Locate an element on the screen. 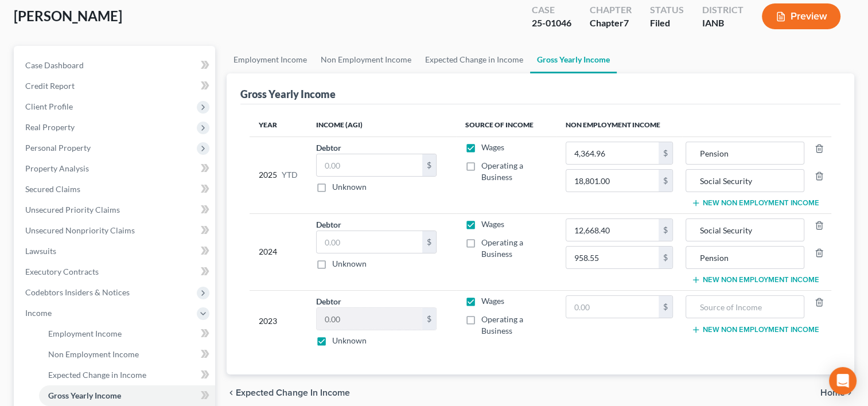 The width and height of the screenshot is (868, 406). a: Unsecured Nonpriority Claims is located at coordinates (116, 230).